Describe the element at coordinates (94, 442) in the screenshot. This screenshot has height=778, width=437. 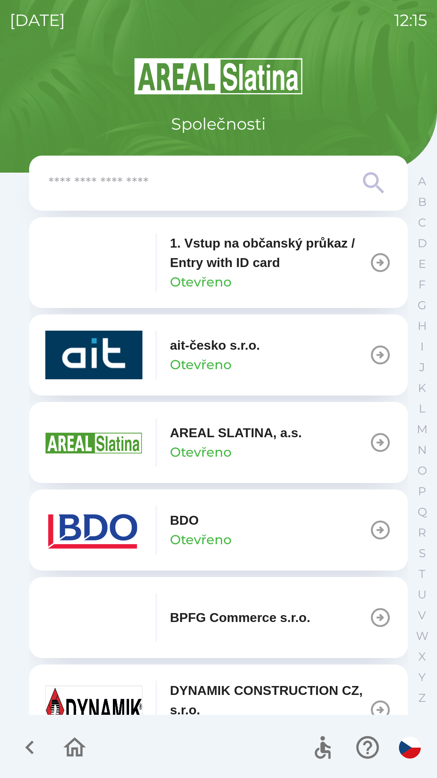
I see `img: aad3f322-fb90-43a2-be23-5ead3ef36ce5.png` at that location.